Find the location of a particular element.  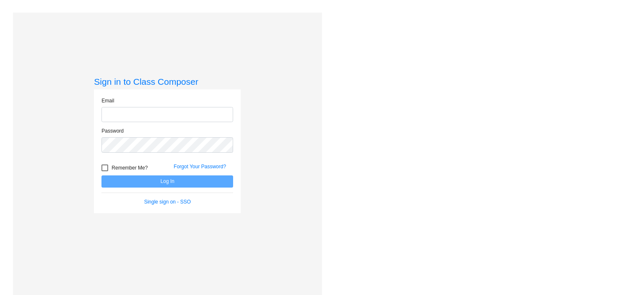

h3: Sign in to Class Composer is located at coordinates (167, 81).